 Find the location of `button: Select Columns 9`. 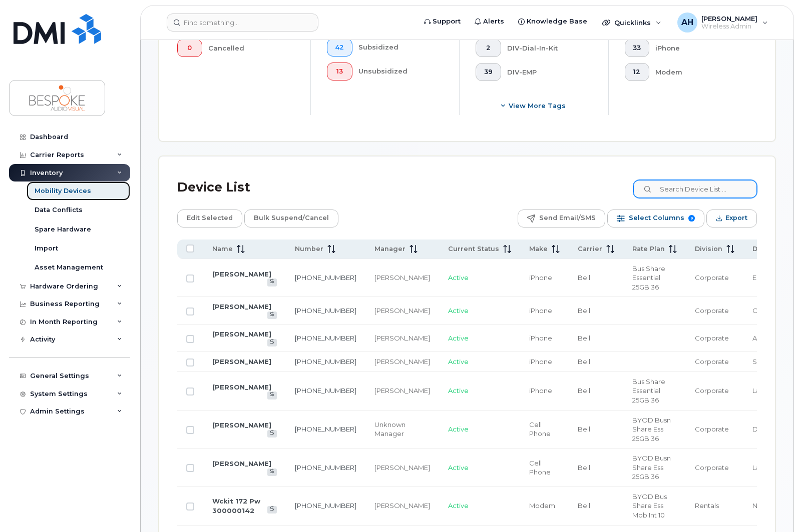

button: Select Columns 9 is located at coordinates (656, 219).